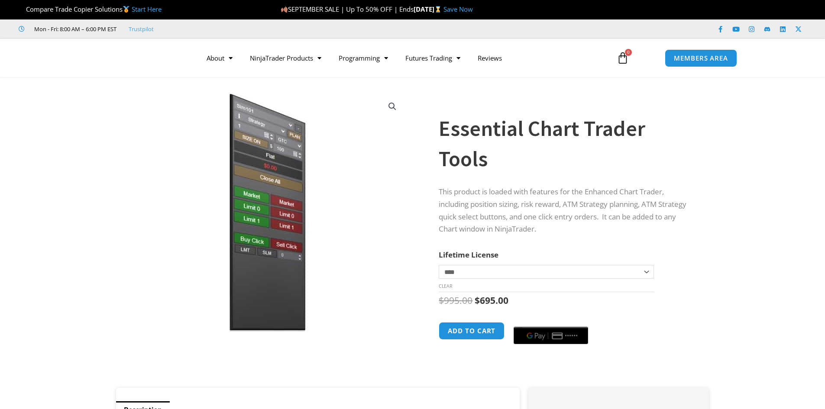  Describe the element at coordinates (220, 58) in the screenshot. I see `a: About` at that location.